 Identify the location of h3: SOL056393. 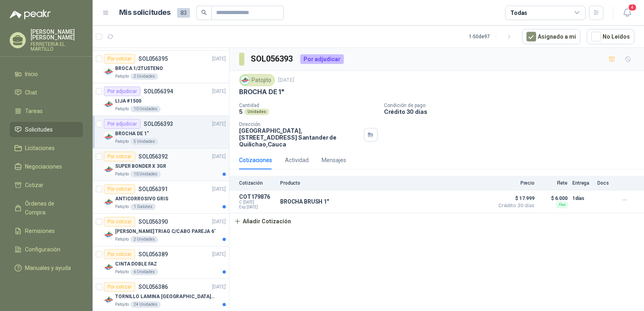
(272, 59).